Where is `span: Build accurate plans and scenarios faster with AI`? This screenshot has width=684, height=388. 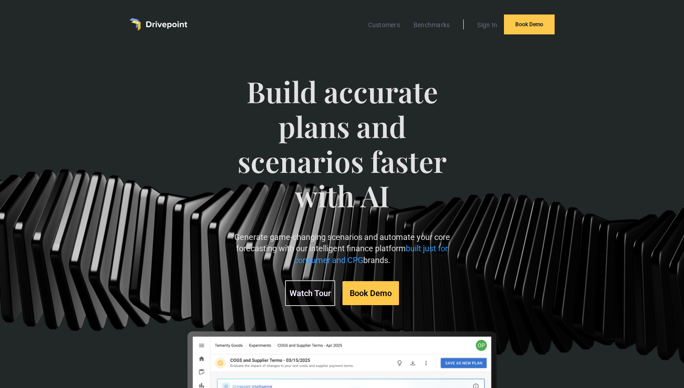 span: Build accurate plans and scenarios faster with AI is located at coordinates (342, 152).